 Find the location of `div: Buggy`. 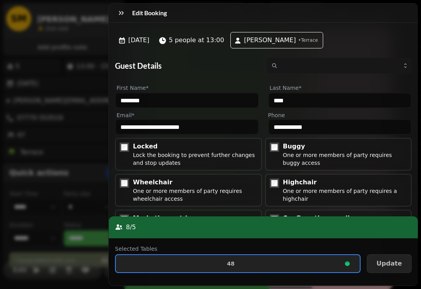

div: Buggy is located at coordinates (346, 146).